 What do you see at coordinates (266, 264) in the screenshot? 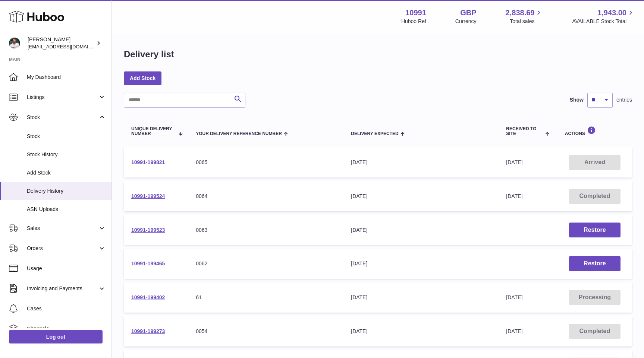
I see `div: 0062` at bounding box center [266, 264].